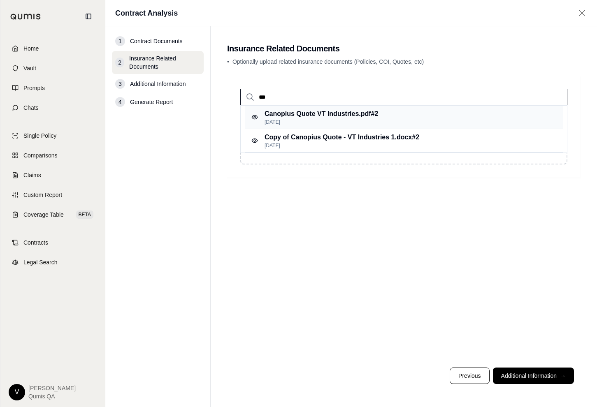 This screenshot has height=407, width=597. Describe the element at coordinates (40, 155) in the screenshot. I see `span: Comparisons` at that location.